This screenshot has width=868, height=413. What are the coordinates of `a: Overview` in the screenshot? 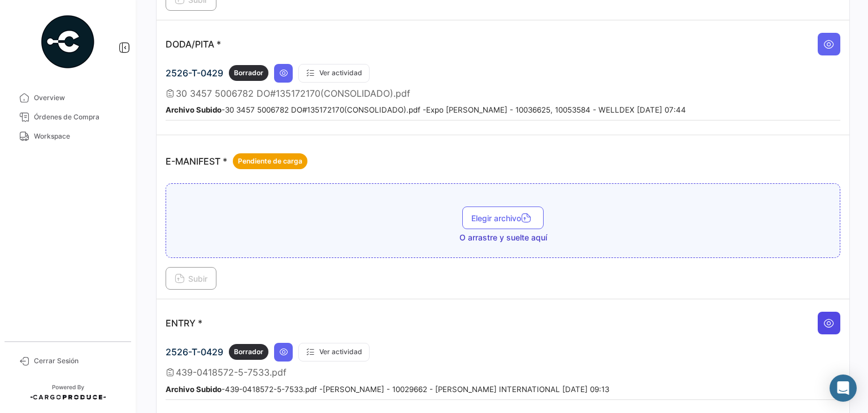 It's located at (68, 98).